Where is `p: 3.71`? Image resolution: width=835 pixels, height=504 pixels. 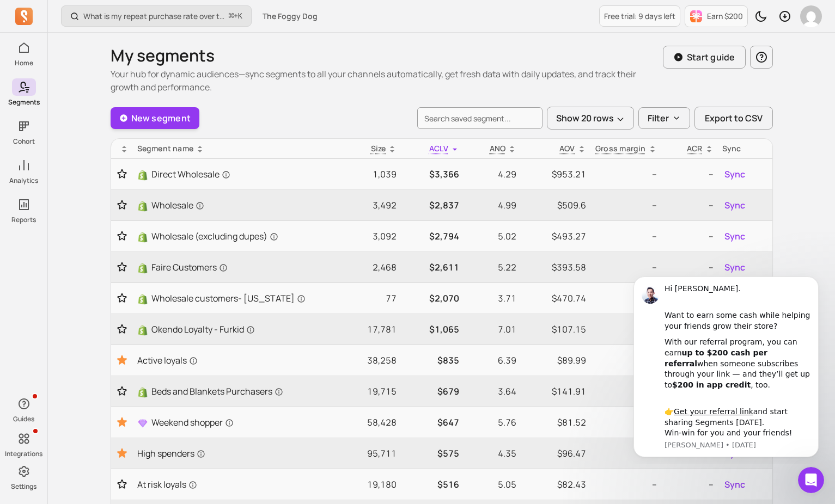
p: 3.71 is located at coordinates (492, 298).